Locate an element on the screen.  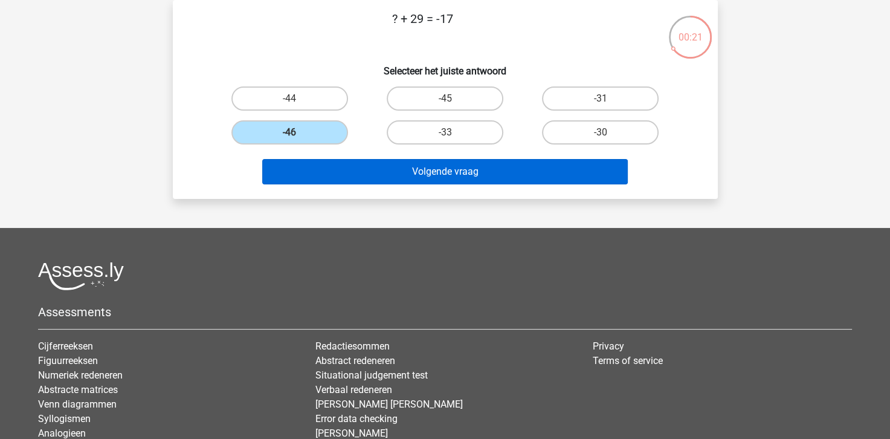
p: ? + 29 = -17 is located at coordinates (422, 28).